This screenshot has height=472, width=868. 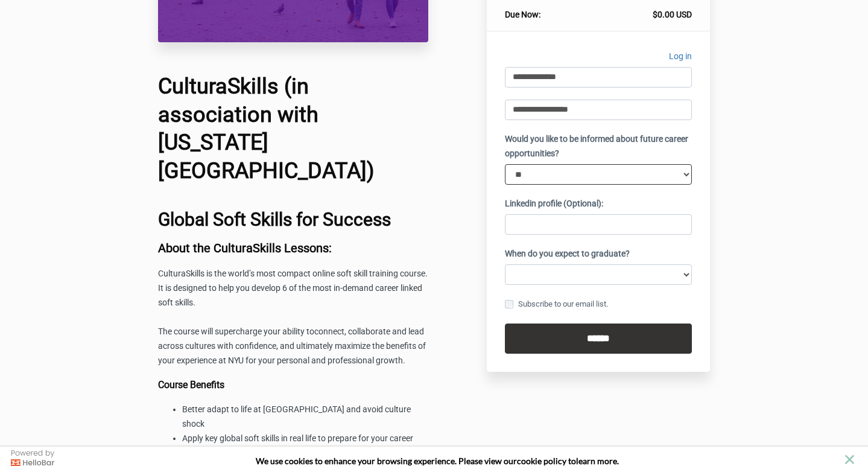 What do you see at coordinates (297, 438) in the screenshot?
I see `span: Apply key global soft skills in real life to prepare for your career` at bounding box center [297, 438].